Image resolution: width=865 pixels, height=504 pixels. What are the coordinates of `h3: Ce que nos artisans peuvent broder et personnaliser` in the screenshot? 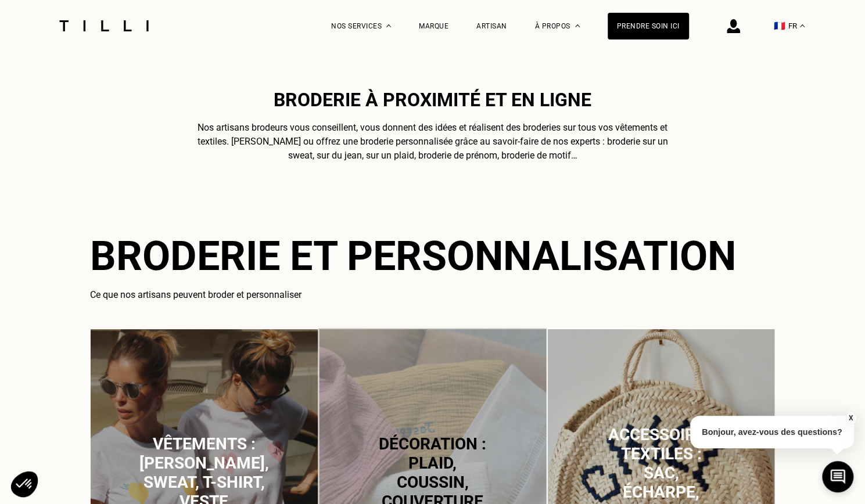 It's located at (433, 294).